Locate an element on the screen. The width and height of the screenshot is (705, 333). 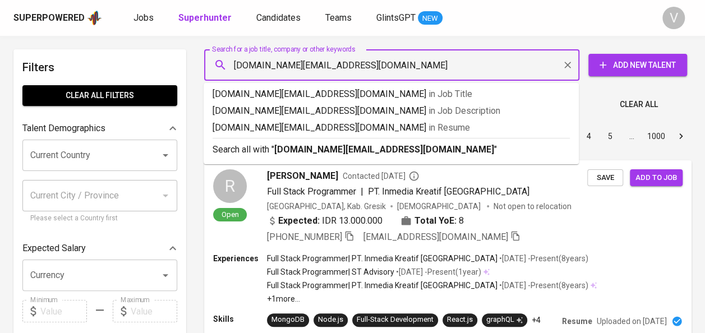
div: Talent Demographics is located at coordinates (100, 128).